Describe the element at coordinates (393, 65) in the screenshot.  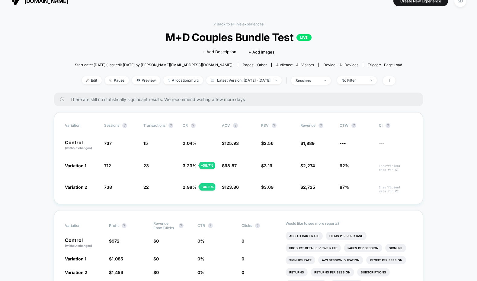
I see `span: Page Load` at that location.